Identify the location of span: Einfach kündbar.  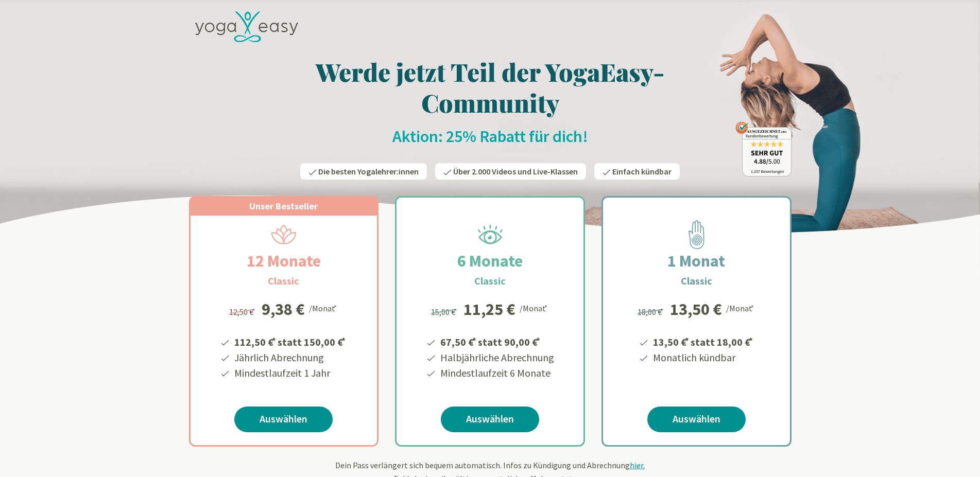
(641, 171).